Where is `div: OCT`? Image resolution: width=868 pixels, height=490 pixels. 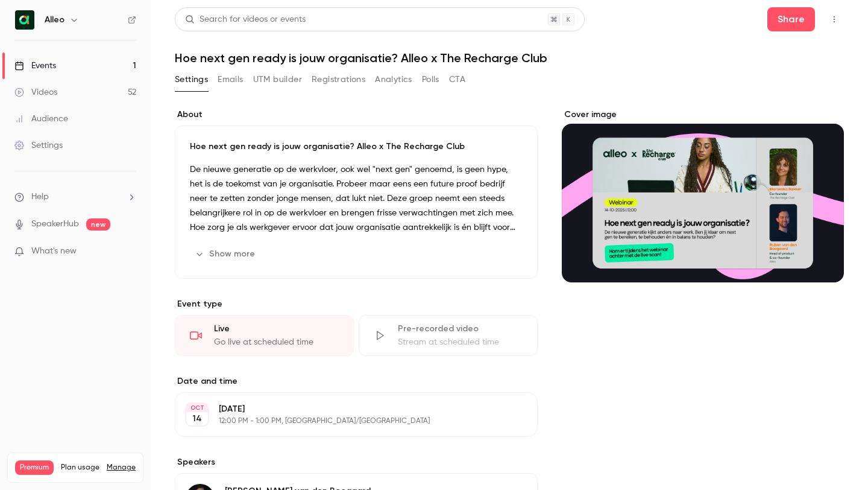
div: OCT is located at coordinates (197, 408).